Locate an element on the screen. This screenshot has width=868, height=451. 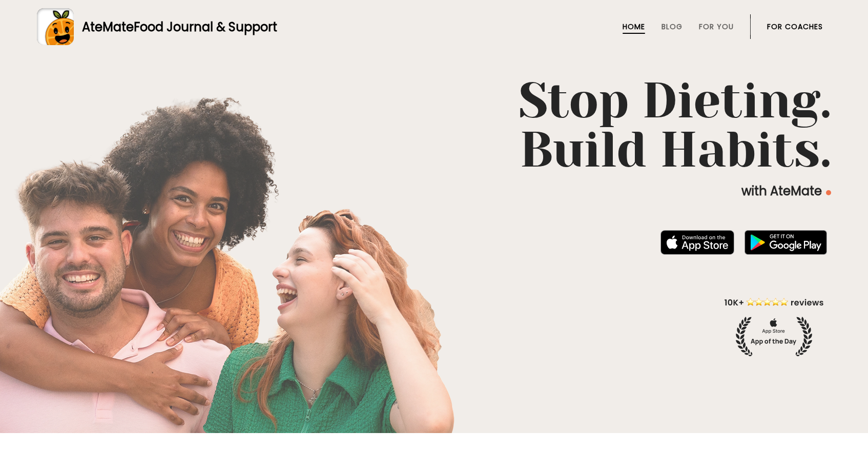
h1: Stop Dieting. Build Habits. is located at coordinates (434, 126).